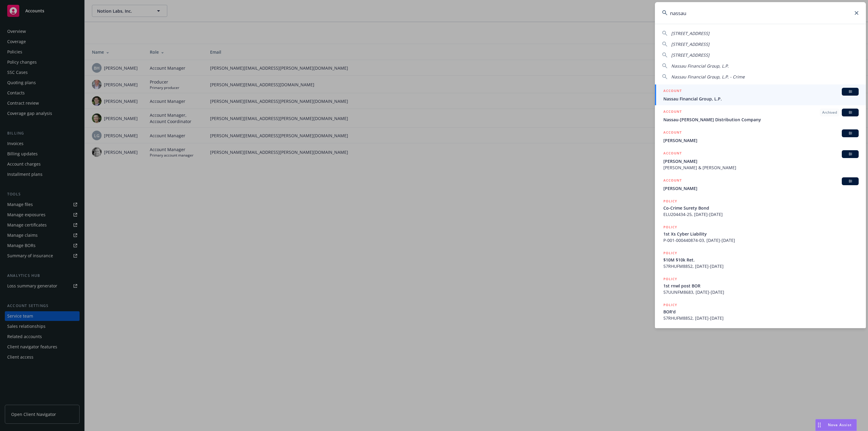 Image resolution: width=868 pixels, height=431 pixels. I want to click on span: $10M $10k Ret., so click(761, 260).